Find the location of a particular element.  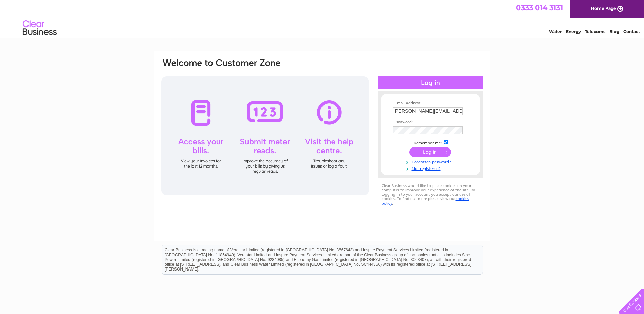

th: Password: is located at coordinates (431, 122).